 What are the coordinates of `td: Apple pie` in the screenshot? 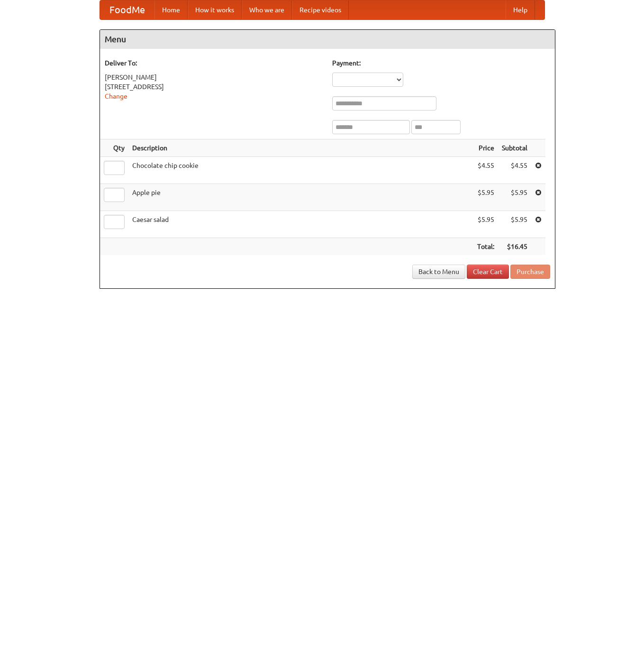 It's located at (301, 197).